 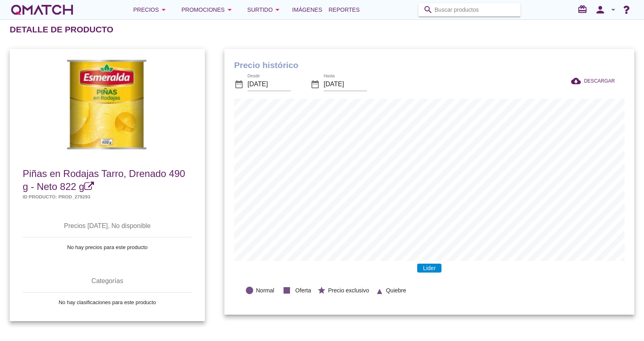 What do you see at coordinates (287, 291) in the screenshot?
I see `i: stop` at bounding box center [287, 291].